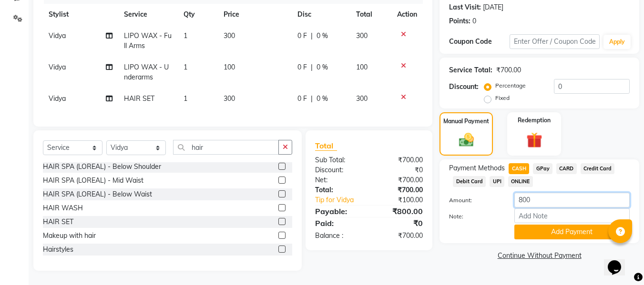 This screenshot has width=644, height=285. Describe the element at coordinates (343, 200) in the screenshot. I see `a: Tip for Vidya` at that location.